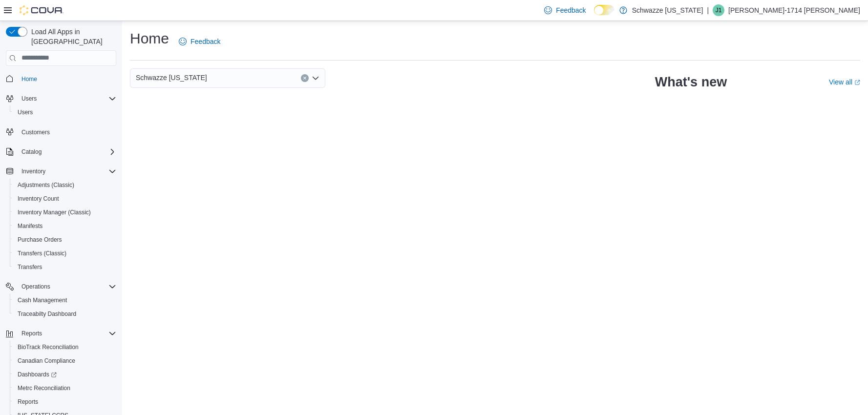 Image resolution: width=868 pixels, height=415 pixels. I want to click on a: Users, so click(25, 112).